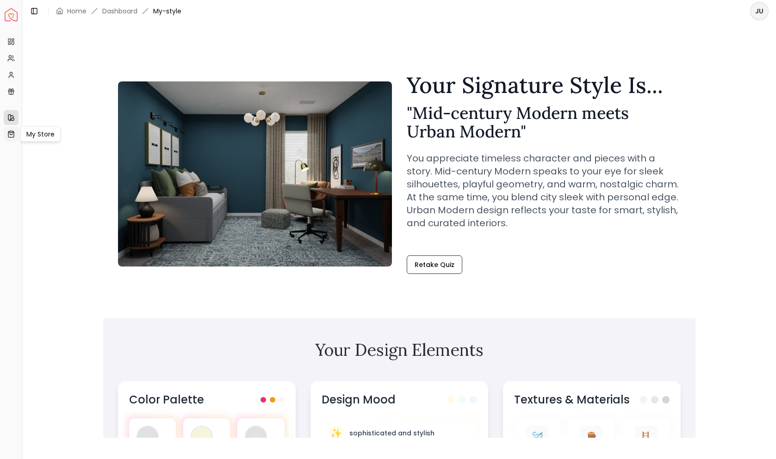 This screenshot has height=459, width=776. Describe the element at coordinates (392, 433) in the screenshot. I see `p: sophisticated and stylish` at that location.